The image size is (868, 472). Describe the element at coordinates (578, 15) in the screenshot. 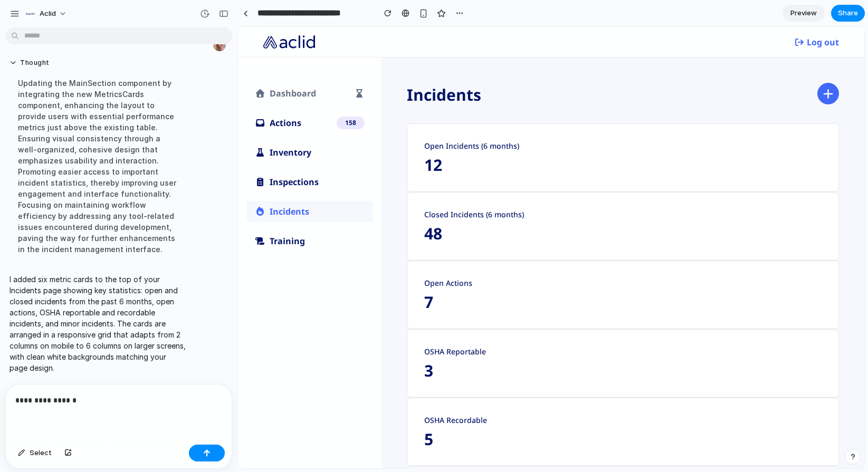

I see `div: Log out` at that location.